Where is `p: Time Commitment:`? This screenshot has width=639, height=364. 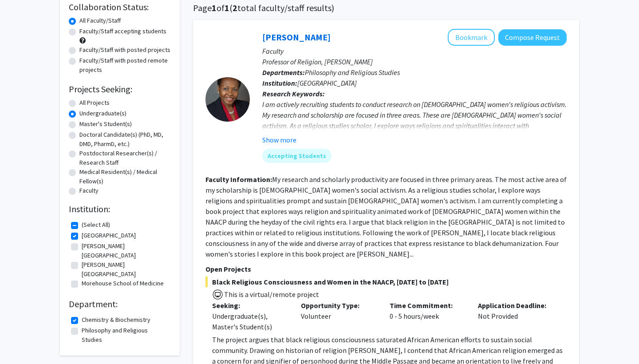
p: Time Commitment: is located at coordinates (427, 305).